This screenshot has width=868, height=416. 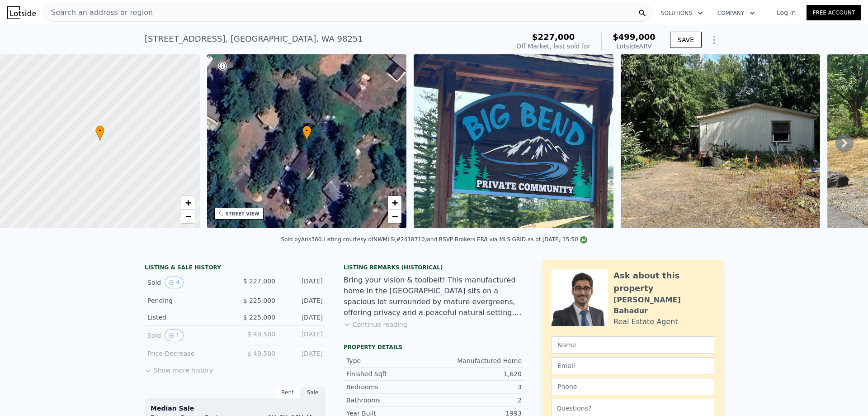 I want to click on div: Sale, so click(x=313, y=393).